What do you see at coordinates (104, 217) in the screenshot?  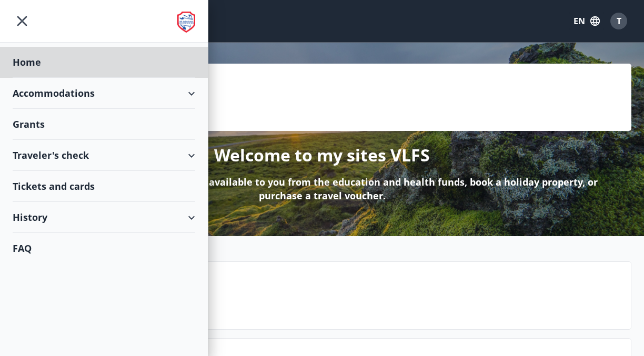 I see `div: History` at bounding box center [104, 217].